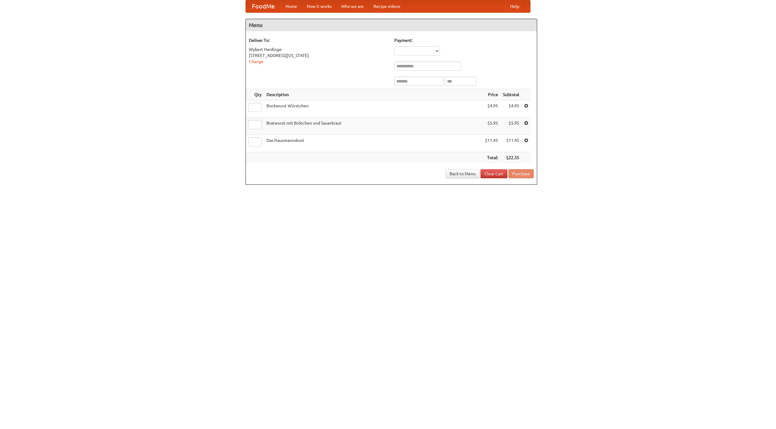  What do you see at coordinates (463, 174) in the screenshot?
I see `a: Back to Menu` at bounding box center [463, 174].